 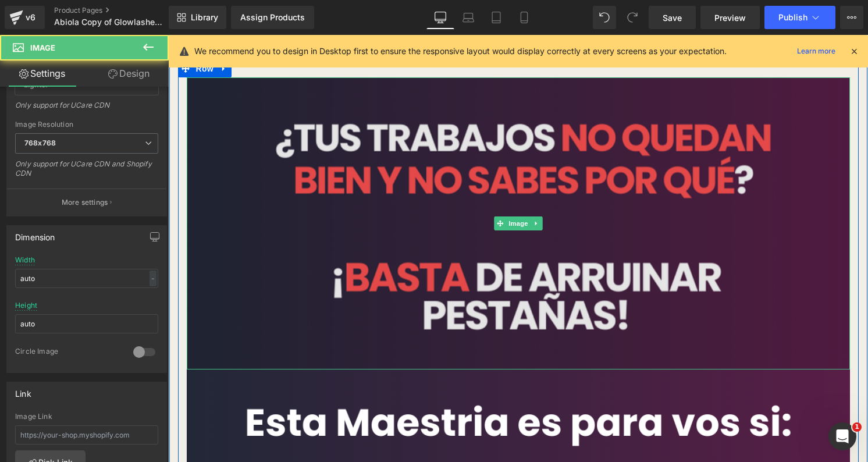 I want to click on div: Link, so click(x=23, y=391).